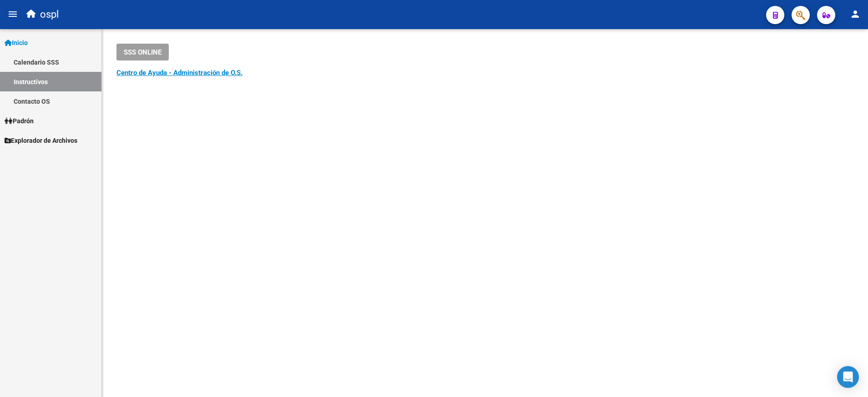 This screenshot has height=397, width=868. Describe the element at coordinates (16, 43) in the screenshot. I see `span: Inicio` at that location.